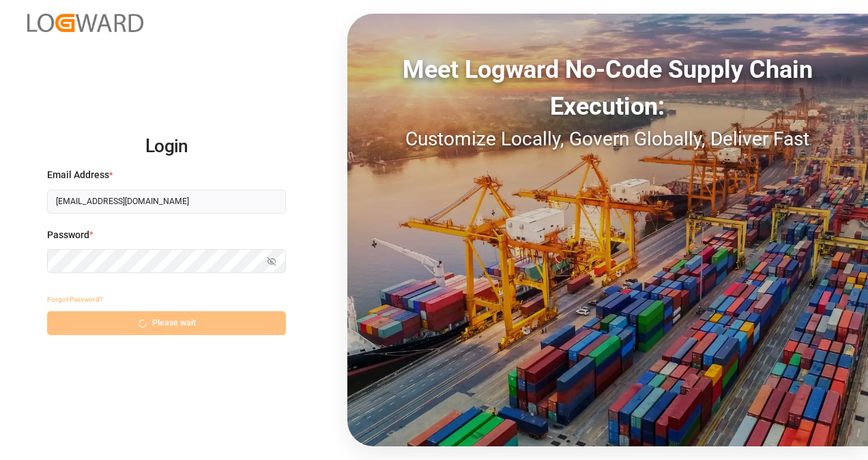 This screenshot has width=868, height=460. I want to click on span: Email Address, so click(78, 175).